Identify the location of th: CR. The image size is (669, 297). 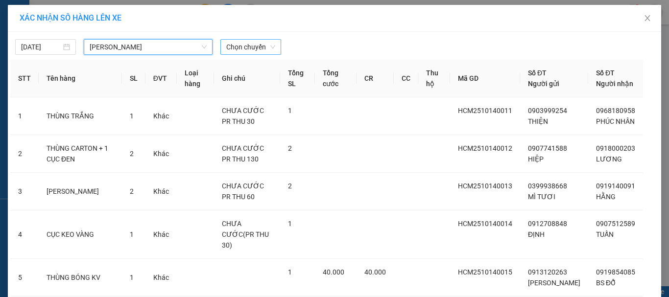
(375, 78).